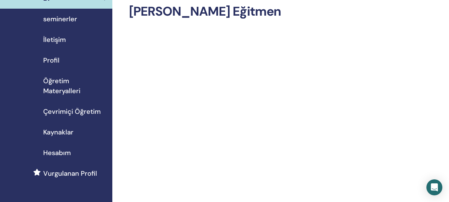  I want to click on span: seminerler, so click(60, 19).